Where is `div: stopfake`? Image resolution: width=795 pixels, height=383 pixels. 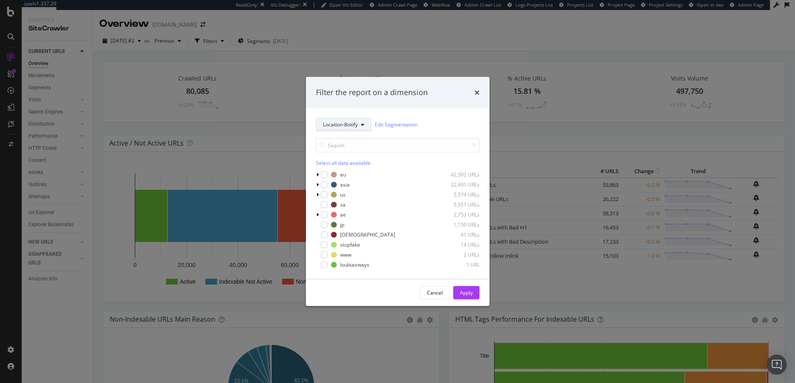
div: stopfake is located at coordinates (350, 244).